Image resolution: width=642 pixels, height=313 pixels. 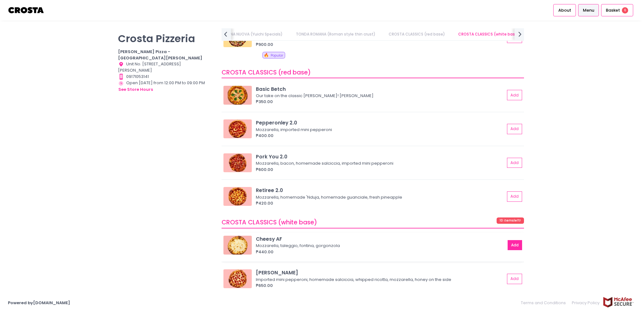 What do you see at coordinates (380, 286) in the screenshot?
I see `div: ₱650.00` at bounding box center [380, 286].